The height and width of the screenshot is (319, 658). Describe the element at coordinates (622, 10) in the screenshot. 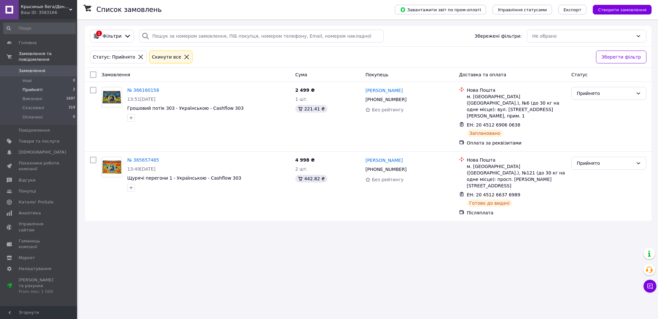

I see `span: Створити замовлення` at that location.